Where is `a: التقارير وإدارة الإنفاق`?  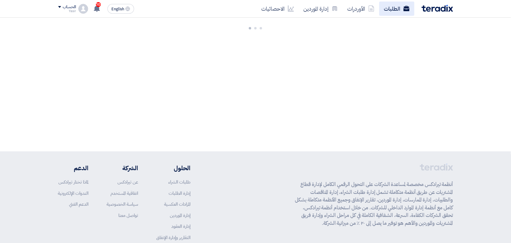 a: التقارير وإدارة الإنفاق is located at coordinates (173, 237).